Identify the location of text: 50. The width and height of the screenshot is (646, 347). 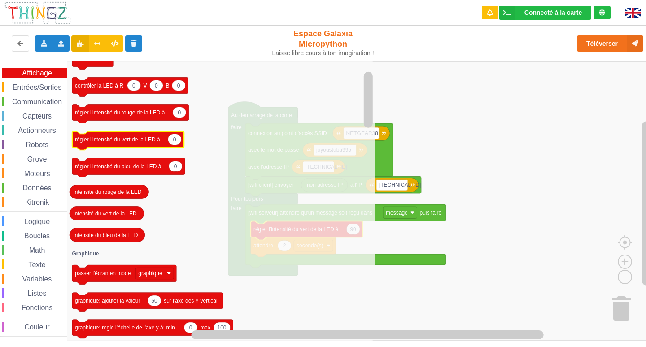
(154, 300).